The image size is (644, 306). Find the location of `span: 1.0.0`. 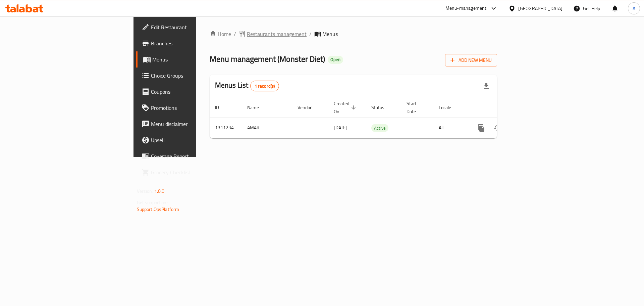

span: 1.0.0 is located at coordinates (159, 191).